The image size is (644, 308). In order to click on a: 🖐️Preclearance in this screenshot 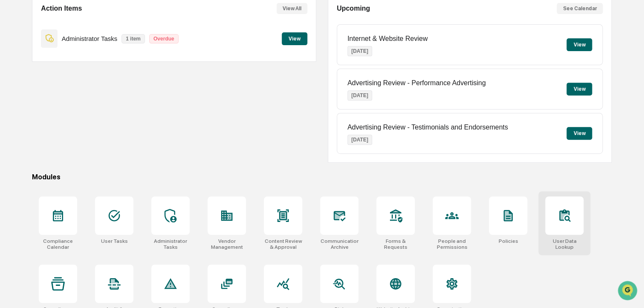, I will do `click(31, 112)`.